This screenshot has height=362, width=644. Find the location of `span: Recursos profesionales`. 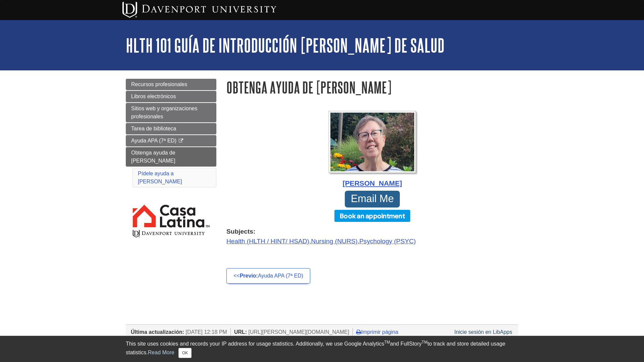

span: Recursos profesionales is located at coordinates (159, 84).